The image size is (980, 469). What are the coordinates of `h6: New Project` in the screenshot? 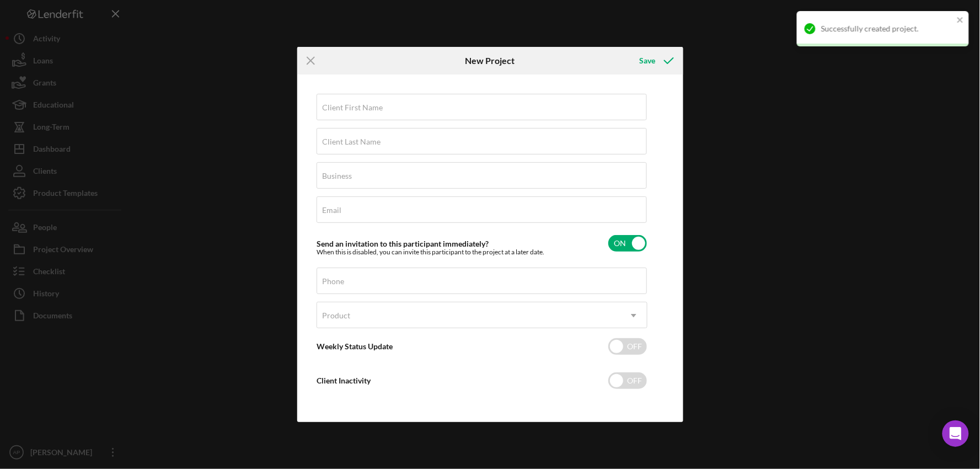 It's located at (490, 60).